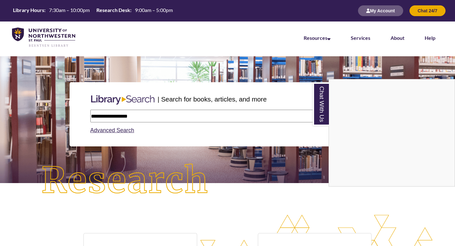  What do you see at coordinates (360, 38) in the screenshot?
I see `a: Services` at bounding box center [360, 38].